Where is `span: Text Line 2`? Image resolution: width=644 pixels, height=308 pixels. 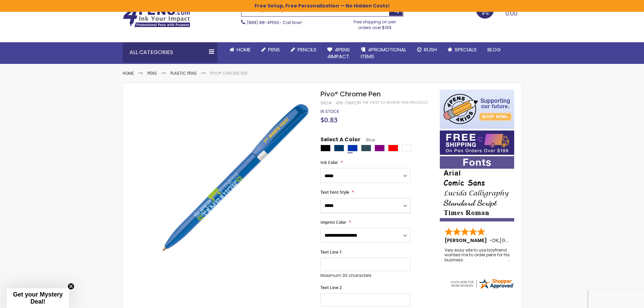
span: Text Line 2 is located at coordinates (331, 287).